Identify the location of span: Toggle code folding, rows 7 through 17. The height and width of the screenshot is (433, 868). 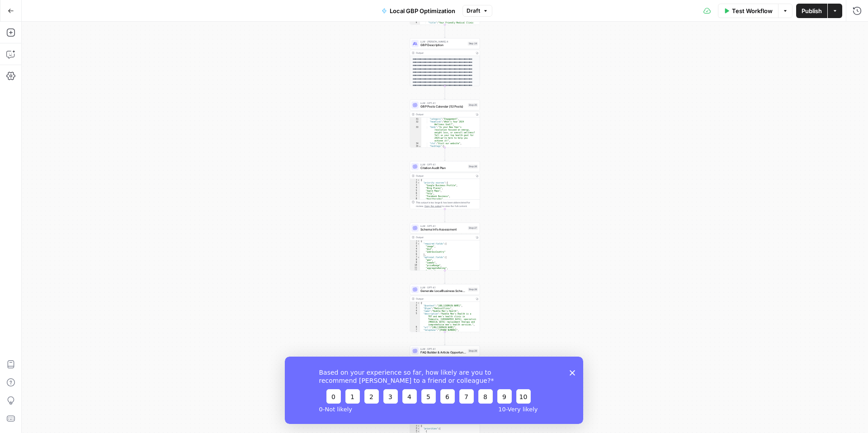
(419, 257).